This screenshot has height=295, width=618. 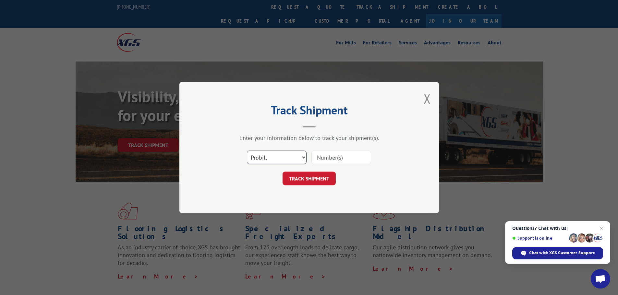 What do you see at coordinates (309, 138) in the screenshot?
I see `div: Enter your information below to track your shipment(s).` at bounding box center [309, 138].